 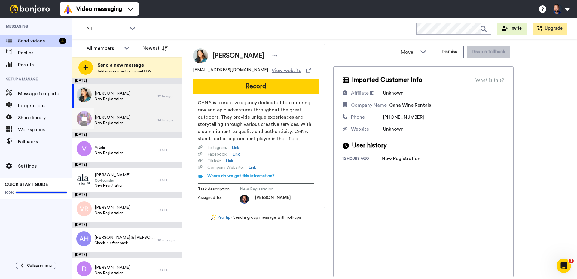 I want to click on span: Co-founder, so click(x=112, y=181).